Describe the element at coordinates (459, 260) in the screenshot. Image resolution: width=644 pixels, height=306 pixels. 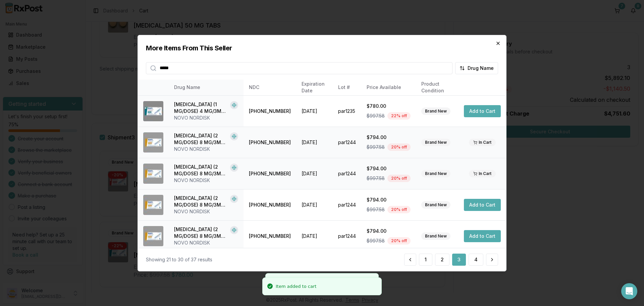
I see `button: 3` at that location.